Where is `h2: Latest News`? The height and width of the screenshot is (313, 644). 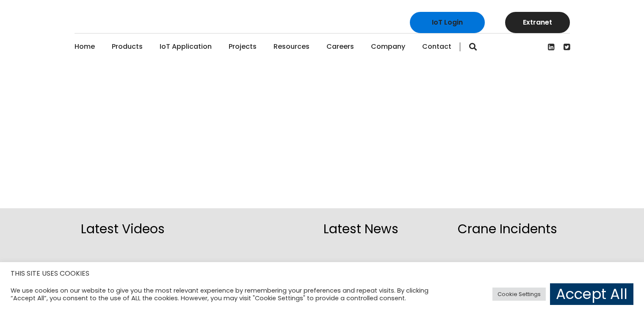 h2: Latest News is located at coordinates (384, 229).